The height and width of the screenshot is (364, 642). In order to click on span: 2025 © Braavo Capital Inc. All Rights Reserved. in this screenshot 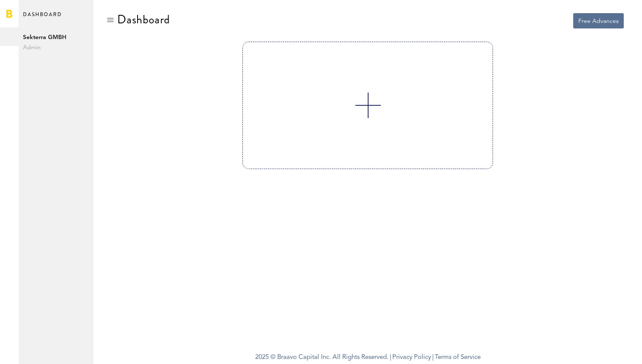, I will do `click(322, 357)`.